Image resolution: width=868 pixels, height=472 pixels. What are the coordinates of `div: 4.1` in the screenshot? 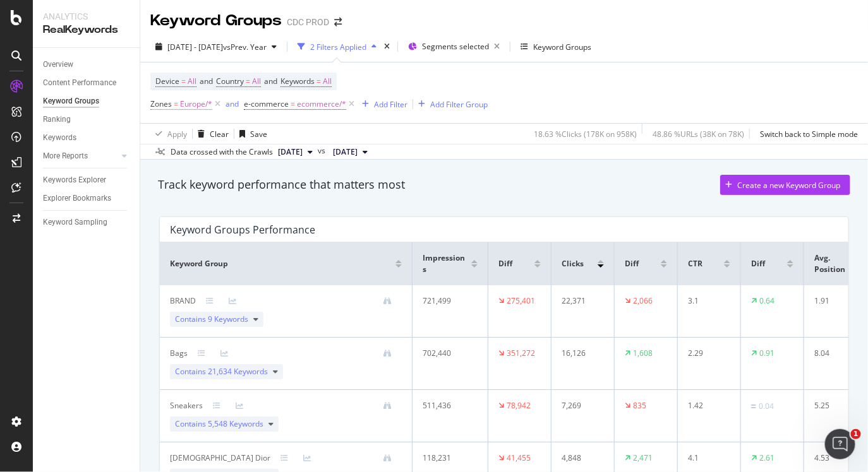 It's located at (707, 459).